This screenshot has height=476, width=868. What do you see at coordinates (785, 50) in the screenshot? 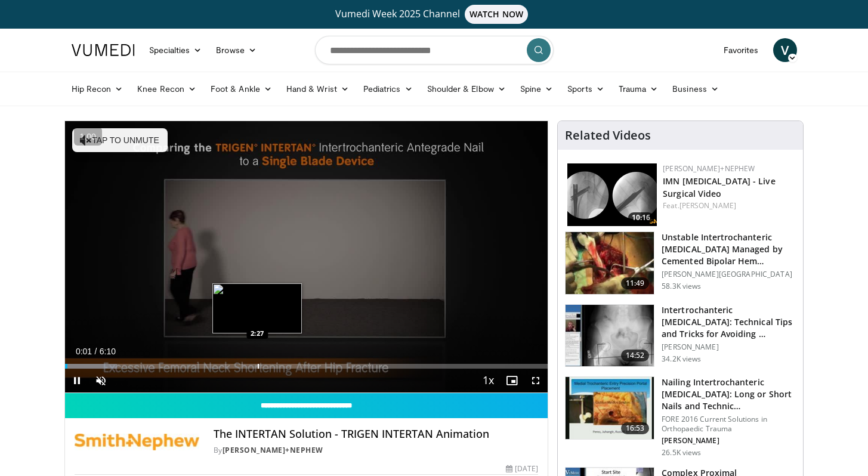
I see `span: V` at bounding box center [785, 50].